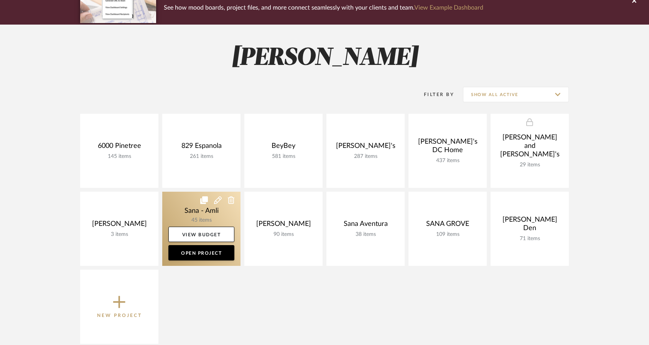  Describe the element at coordinates (119, 315) in the screenshot. I see `p: New Project` at that location.